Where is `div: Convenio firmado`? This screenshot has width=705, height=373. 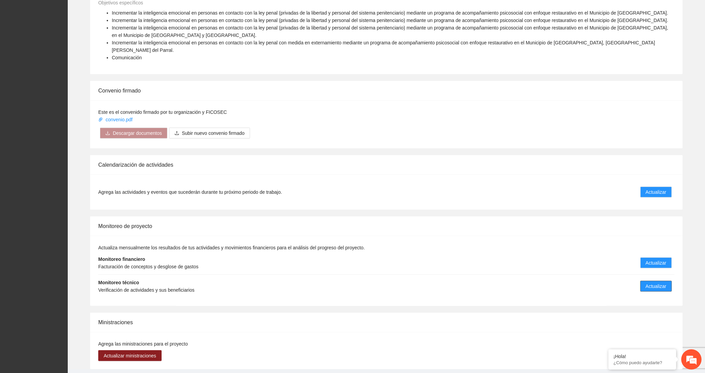
div: Convenio firmado is located at coordinates (386, 90).